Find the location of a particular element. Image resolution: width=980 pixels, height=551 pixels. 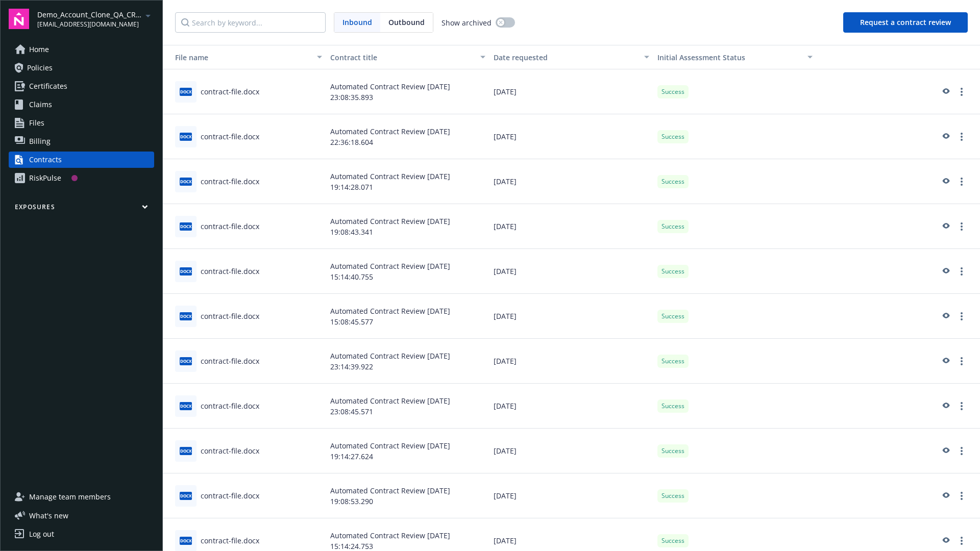

span: Claims is located at coordinates (40, 105).